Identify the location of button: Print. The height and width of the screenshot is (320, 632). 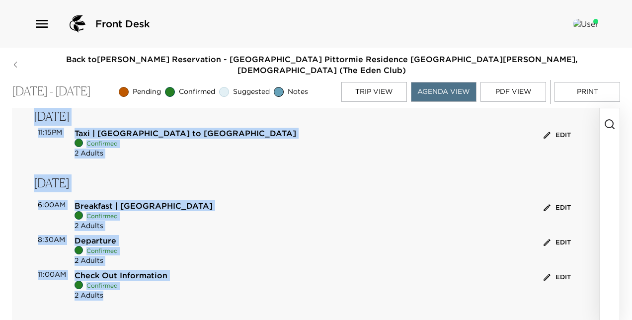
(588, 92).